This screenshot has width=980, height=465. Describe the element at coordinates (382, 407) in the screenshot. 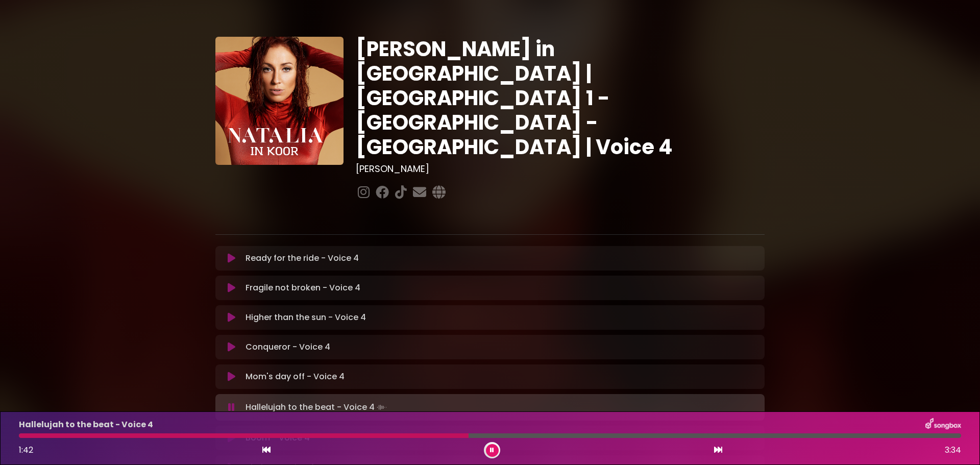

I see `img: waveform4.gif` at that location.